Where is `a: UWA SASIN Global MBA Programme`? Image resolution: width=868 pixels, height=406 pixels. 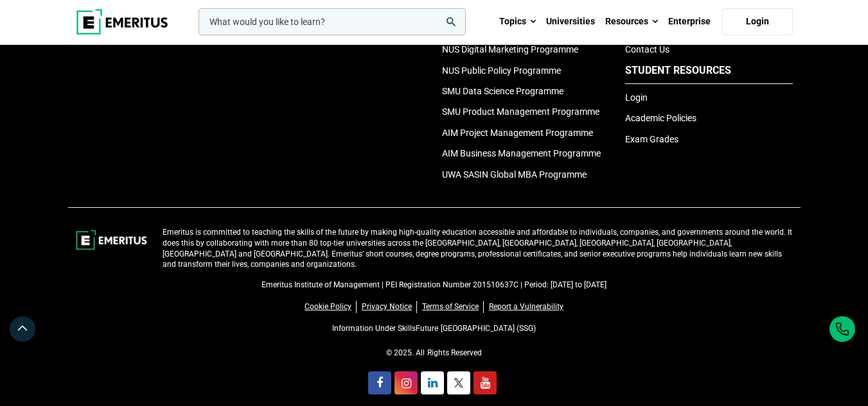
a: UWA SASIN Global MBA Programme is located at coordinates (514, 174).